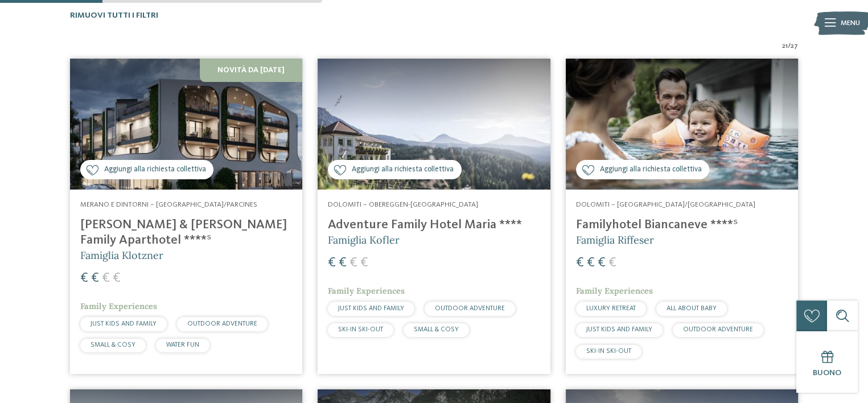  What do you see at coordinates (183, 345) in the screenshot?
I see `span: WATER FUN` at bounding box center [183, 345].